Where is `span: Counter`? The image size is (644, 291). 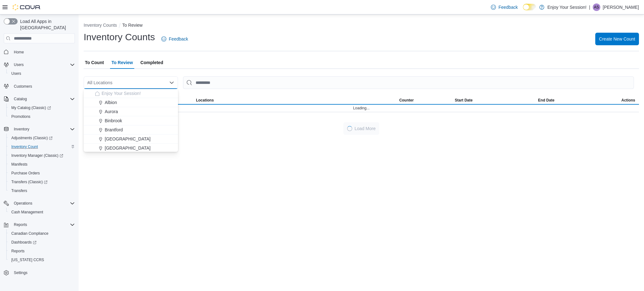 span: Counter is located at coordinates (407, 100).